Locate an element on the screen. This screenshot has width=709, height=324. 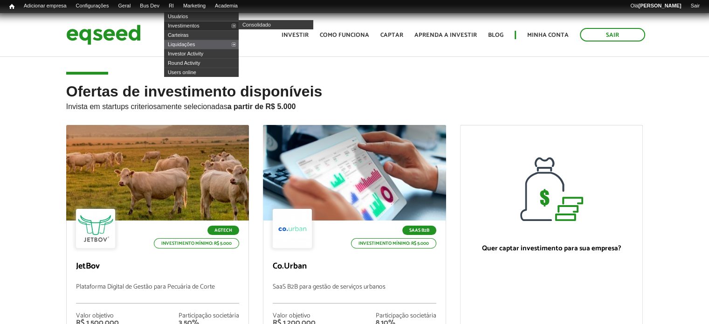
p: Invista em startups criteriosamente selecionadas is located at coordinates (355, 105).